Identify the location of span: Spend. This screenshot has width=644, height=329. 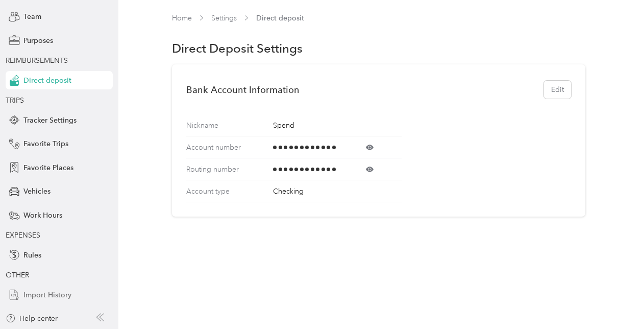
(284, 125).